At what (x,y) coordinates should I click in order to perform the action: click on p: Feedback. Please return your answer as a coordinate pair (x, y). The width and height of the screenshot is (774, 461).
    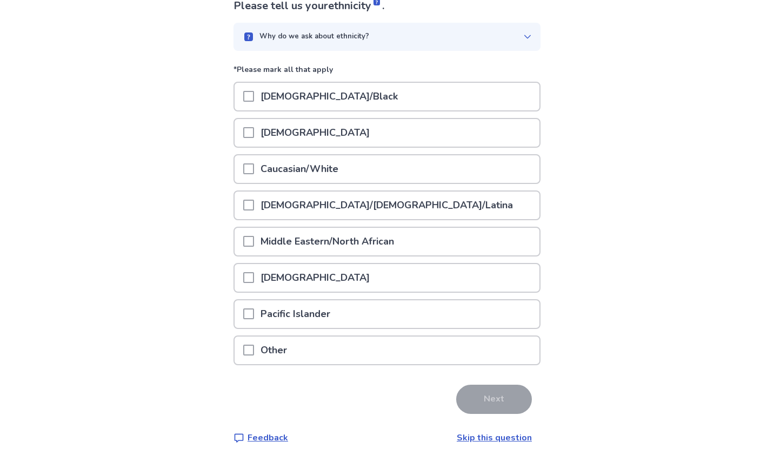
    Looking at the image, I should click on (268, 437).